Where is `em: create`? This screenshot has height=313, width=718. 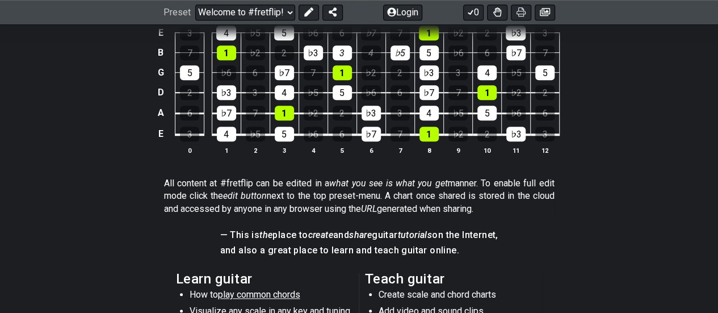 em: create is located at coordinates (320, 234).